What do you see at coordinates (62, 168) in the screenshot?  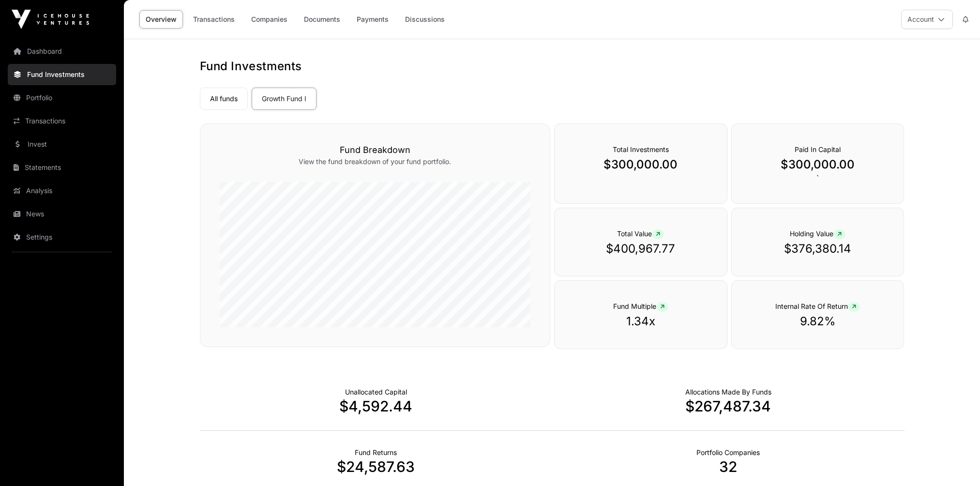 I see `a: Statements` at bounding box center [62, 168].